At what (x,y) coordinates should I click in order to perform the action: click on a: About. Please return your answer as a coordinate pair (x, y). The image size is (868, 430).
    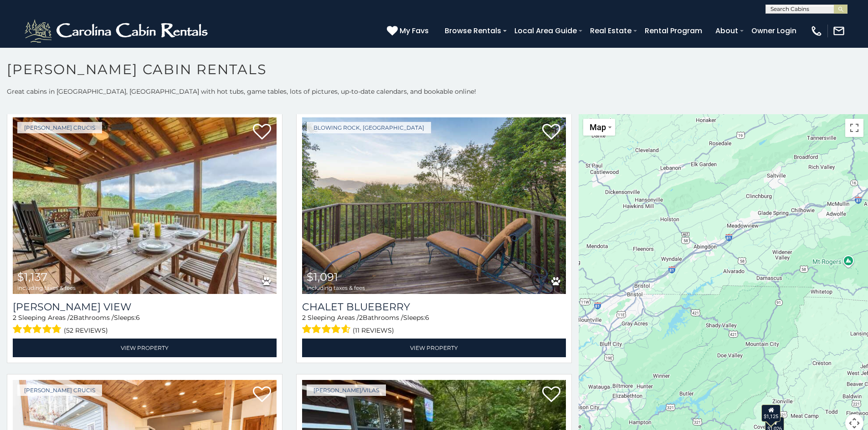
    Looking at the image, I should click on (727, 31).